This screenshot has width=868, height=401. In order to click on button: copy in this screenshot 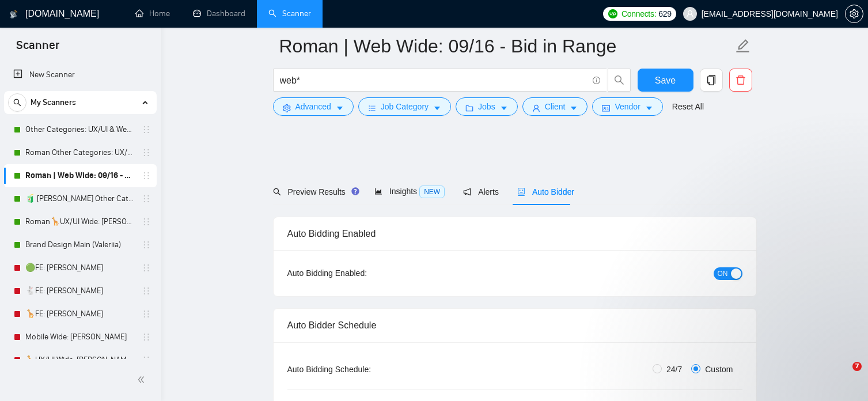, I will do `click(711, 80)`.